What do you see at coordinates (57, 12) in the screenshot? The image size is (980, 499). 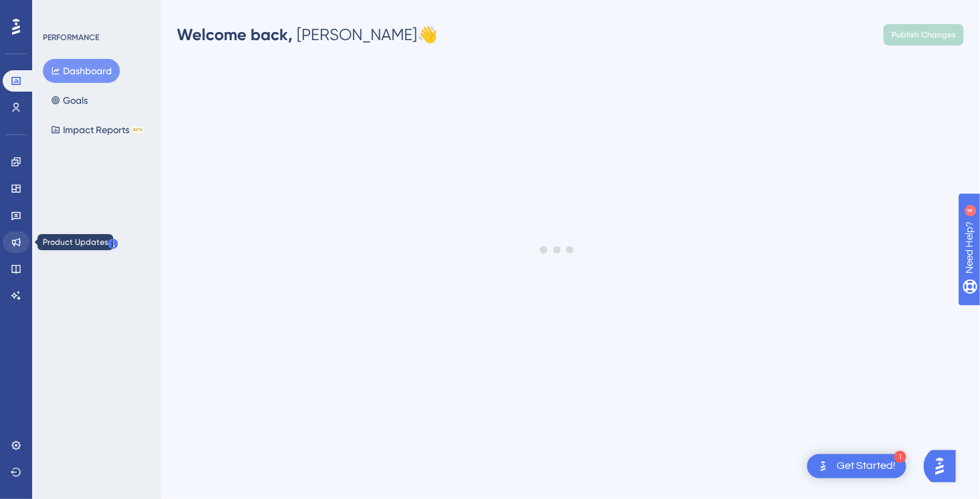 I see `span: Need Help?` at bounding box center [57, 12].